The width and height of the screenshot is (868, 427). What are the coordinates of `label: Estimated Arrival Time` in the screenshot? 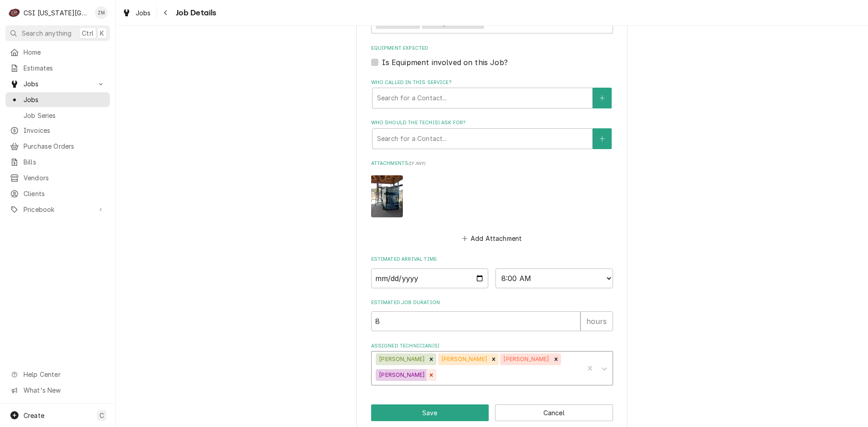 It's located at (492, 259).